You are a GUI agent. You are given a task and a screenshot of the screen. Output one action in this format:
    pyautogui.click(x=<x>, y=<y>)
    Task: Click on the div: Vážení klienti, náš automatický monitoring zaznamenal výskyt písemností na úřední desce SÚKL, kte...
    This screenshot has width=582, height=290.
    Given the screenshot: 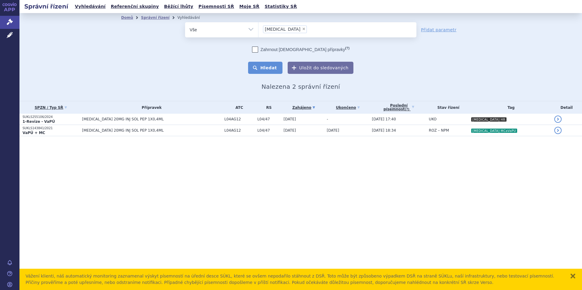 What is the action you would take?
    pyautogui.click(x=295, y=280)
    